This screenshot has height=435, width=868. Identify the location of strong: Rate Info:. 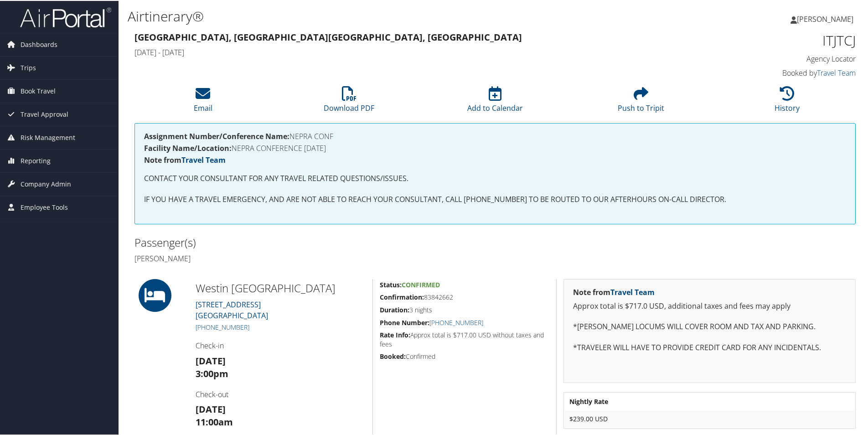
(395, 333).